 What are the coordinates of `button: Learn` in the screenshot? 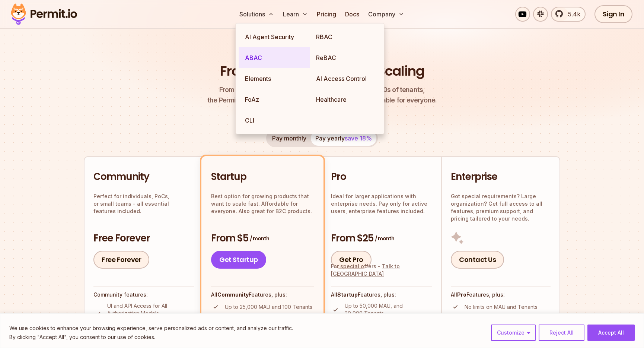 It's located at (295, 14).